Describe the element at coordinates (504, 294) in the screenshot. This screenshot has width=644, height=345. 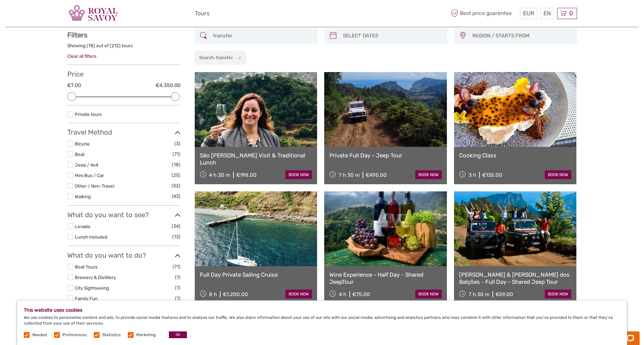
I see `div: €59.00` at that location.